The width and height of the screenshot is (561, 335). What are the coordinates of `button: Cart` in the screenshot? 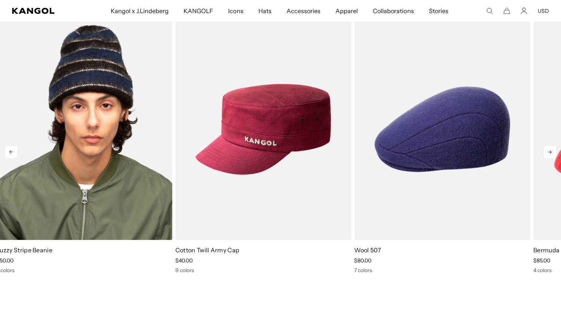 It's located at (507, 11).